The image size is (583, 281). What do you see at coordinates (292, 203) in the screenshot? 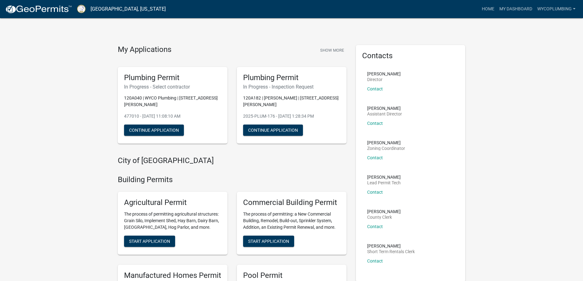
I see `h5: Commercial Building Permit` at bounding box center [292, 203].